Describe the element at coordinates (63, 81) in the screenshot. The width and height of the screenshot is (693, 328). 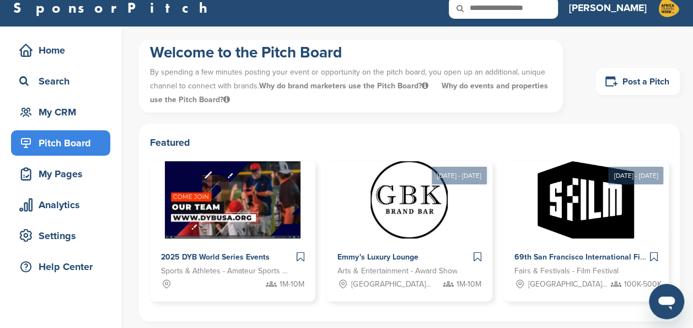
I see `div: Search` at that location.